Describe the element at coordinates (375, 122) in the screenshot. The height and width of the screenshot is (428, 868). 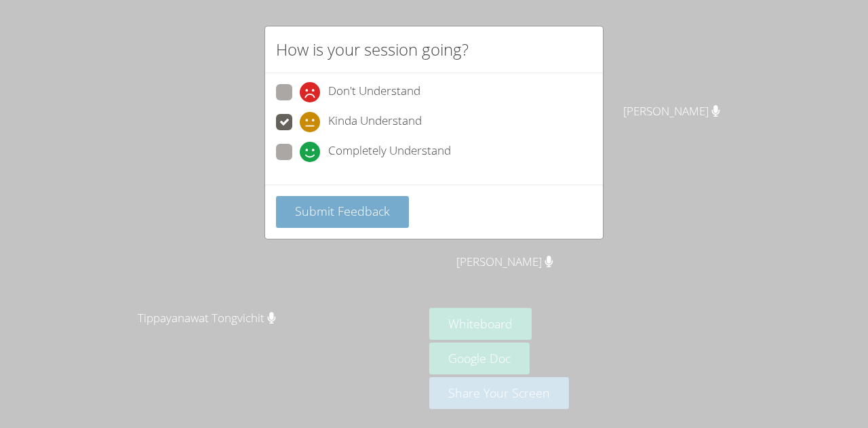
I see `span: Kinda Understand` at that location.